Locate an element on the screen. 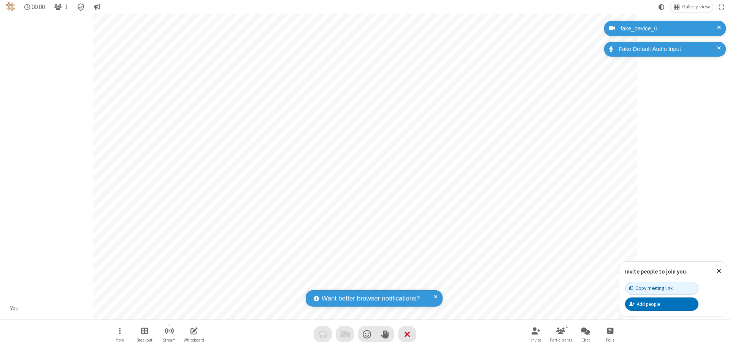 Image resolution: width=730 pixels, height=348 pixels. span: Stream is located at coordinates (169, 340).